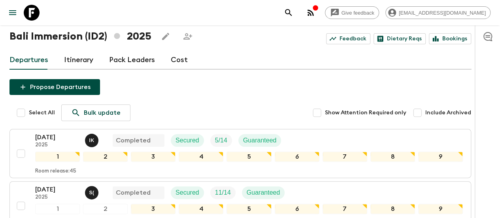 Image resolution: width=500 pixels, height=218 pixels. What do you see at coordinates (42, 113) in the screenshot?
I see `span: Select All` at bounding box center [42, 113].